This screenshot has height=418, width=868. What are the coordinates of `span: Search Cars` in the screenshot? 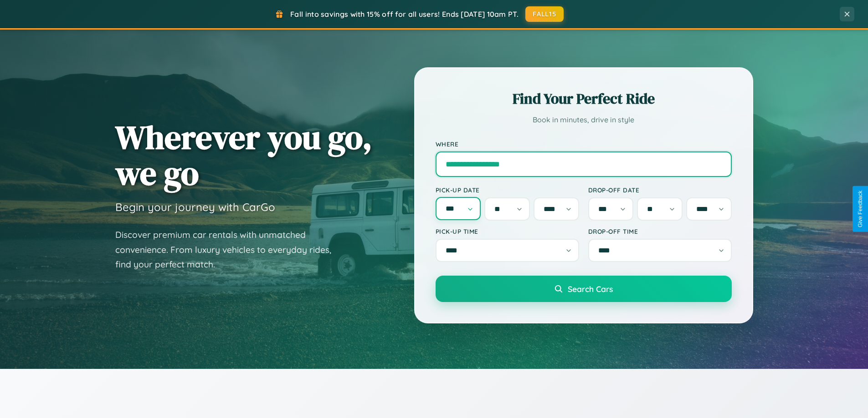 It's located at (590, 289).